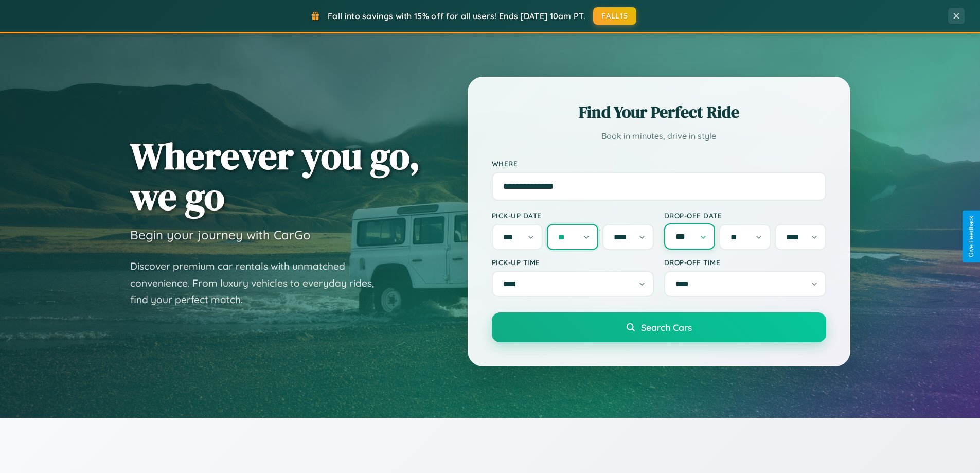 The height and width of the screenshot is (473, 980). Describe the element at coordinates (972, 236) in the screenshot. I see `div: Give Feedback` at that location.